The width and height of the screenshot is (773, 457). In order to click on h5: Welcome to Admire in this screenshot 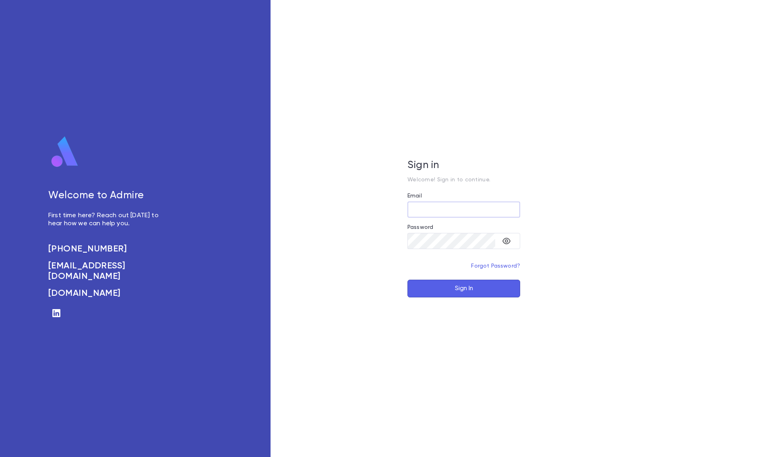, I will do `click(108, 196)`.